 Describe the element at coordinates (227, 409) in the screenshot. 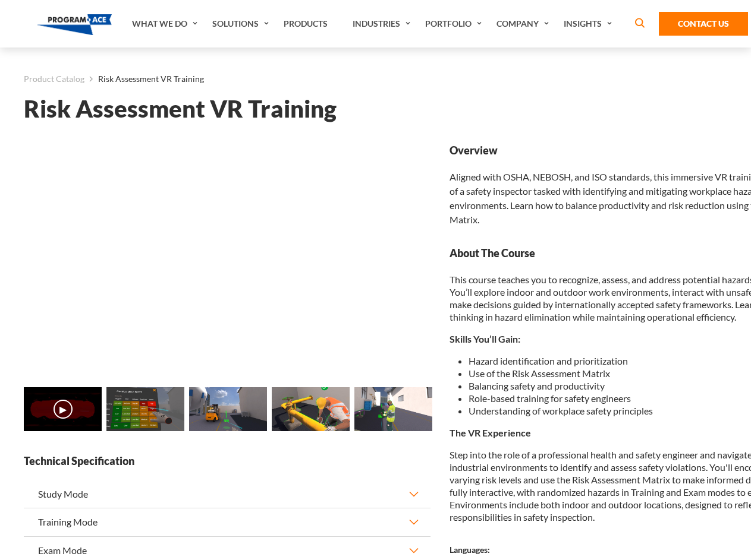

I see `img: Risk Assessment VR Training - Preview 2` at that location.